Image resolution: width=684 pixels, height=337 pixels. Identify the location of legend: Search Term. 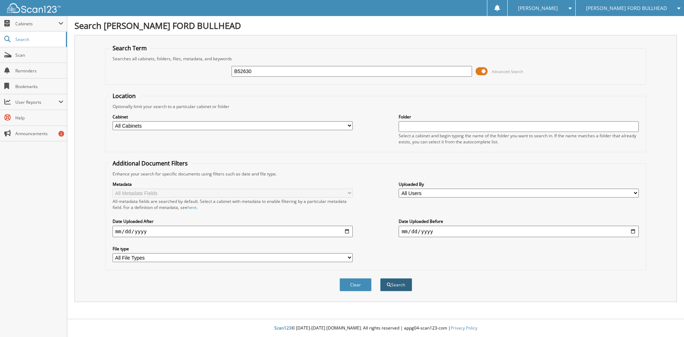
(130, 48).